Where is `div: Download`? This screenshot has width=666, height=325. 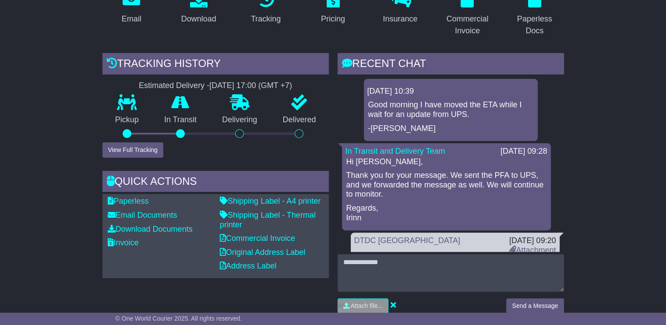
div: Download is located at coordinates (199, 19).